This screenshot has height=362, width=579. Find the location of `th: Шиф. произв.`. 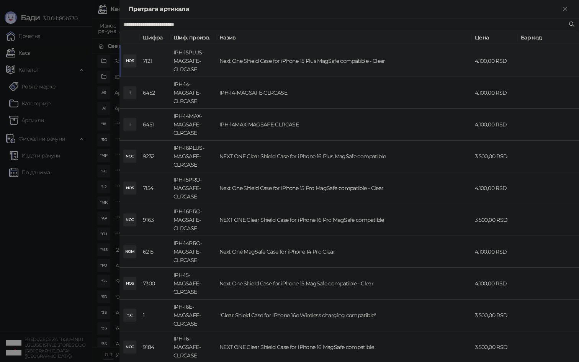

th: Шиф. произв. is located at coordinates (194, 38).